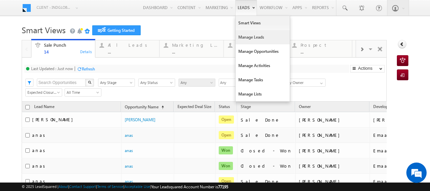 The height and width of the screenshot is (191, 430). What do you see at coordinates (83, 92) in the screenshot?
I see `a: All Time` at bounding box center [83, 92].